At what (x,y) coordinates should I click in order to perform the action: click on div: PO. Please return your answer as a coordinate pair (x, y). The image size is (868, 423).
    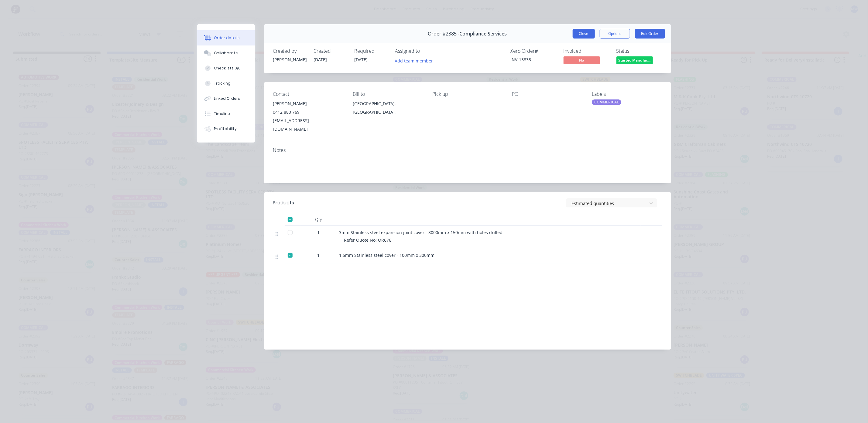
    Looking at the image, I should click on (547, 94).